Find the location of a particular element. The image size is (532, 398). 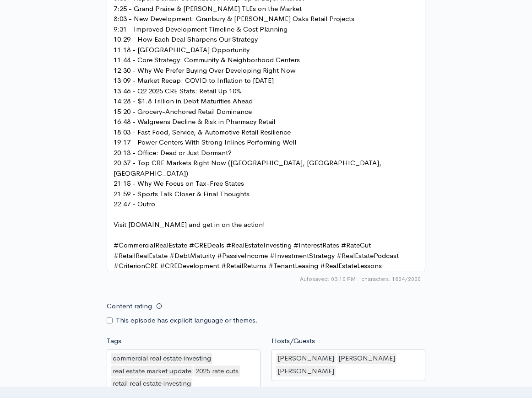

span: 11:44 - Core Strategy: Community & Neighborhood Centers is located at coordinates (208, 59).